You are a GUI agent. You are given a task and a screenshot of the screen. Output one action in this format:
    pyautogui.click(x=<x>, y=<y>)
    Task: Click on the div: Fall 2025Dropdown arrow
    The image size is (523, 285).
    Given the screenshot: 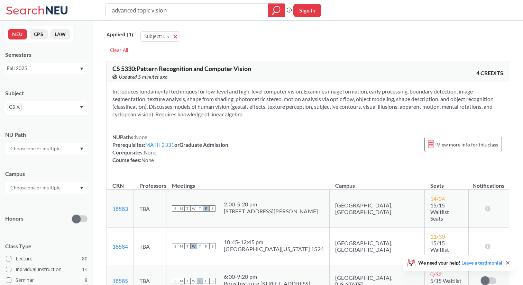 What is the action you would take?
    pyautogui.click(x=46, y=68)
    